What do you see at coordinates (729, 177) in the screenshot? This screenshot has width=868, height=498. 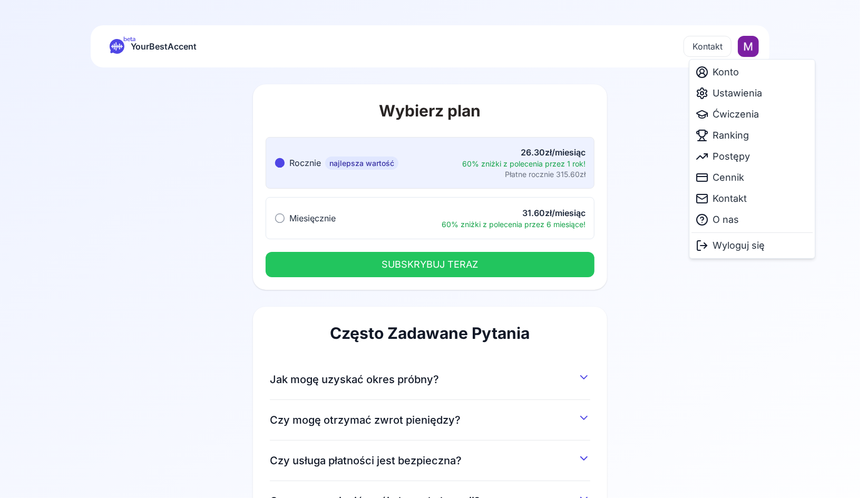 I see `span: Cennik` at bounding box center [729, 177].